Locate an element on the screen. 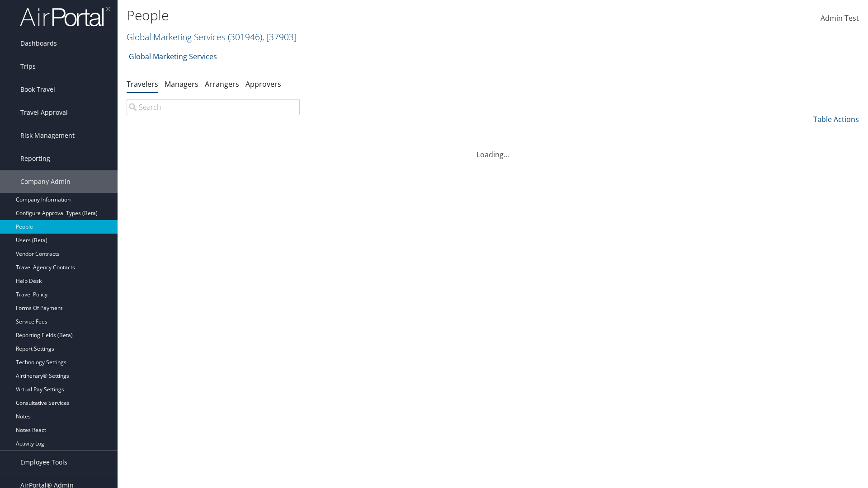 The height and width of the screenshot is (488, 868). span: Risk Management is located at coordinates (48, 135).